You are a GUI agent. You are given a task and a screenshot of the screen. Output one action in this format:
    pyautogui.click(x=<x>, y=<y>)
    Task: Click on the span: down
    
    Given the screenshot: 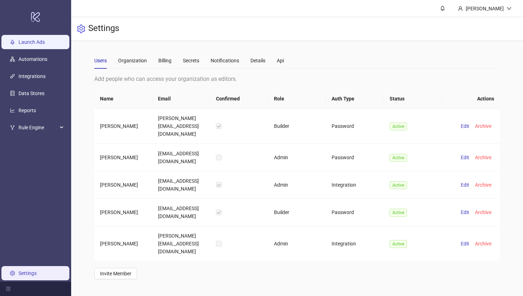 What is the action you would take?
    pyautogui.click(x=509, y=9)
    